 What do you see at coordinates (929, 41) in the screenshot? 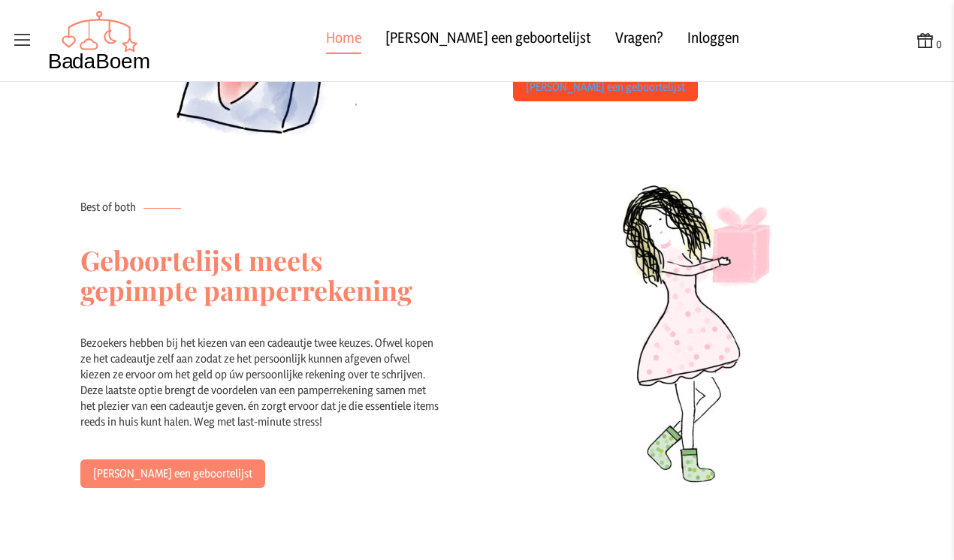
I see `button: 0` at bounding box center [929, 41].